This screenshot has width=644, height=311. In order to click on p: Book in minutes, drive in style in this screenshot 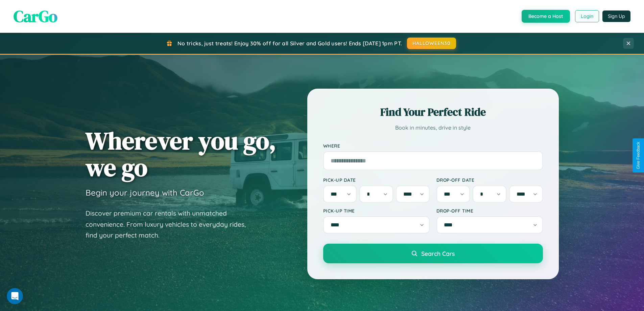, I will do `click(433, 128)`.